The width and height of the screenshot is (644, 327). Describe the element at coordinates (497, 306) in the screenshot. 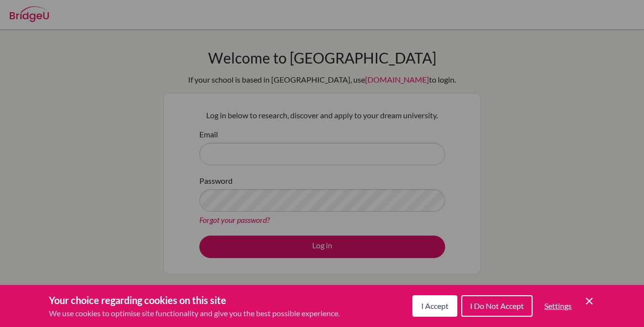

I see `button: I Do Not Accept` at that location.